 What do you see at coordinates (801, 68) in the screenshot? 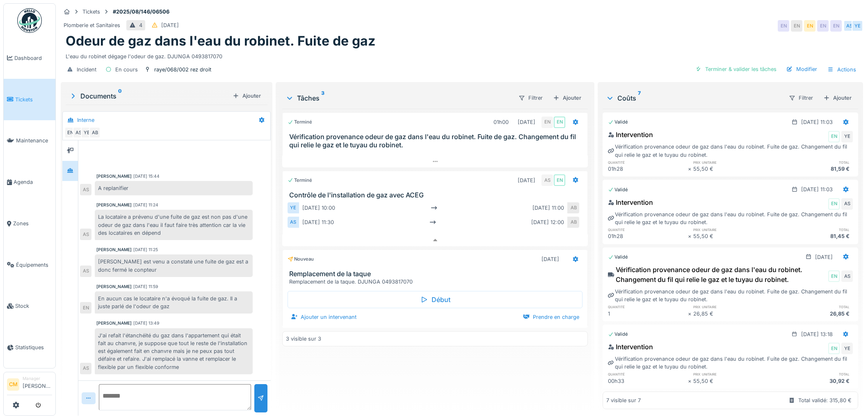
I see `div: Modifier` at bounding box center [801, 68].